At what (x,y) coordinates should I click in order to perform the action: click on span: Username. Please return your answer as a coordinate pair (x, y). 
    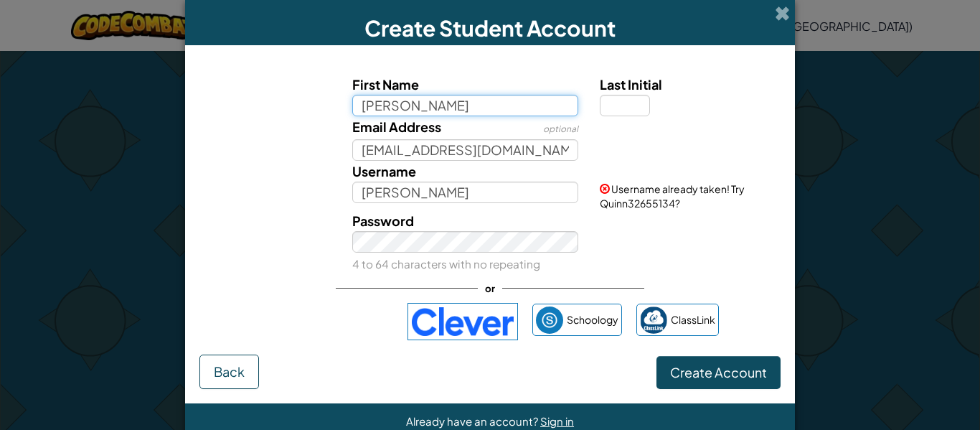
    Looking at the image, I should click on (384, 170).